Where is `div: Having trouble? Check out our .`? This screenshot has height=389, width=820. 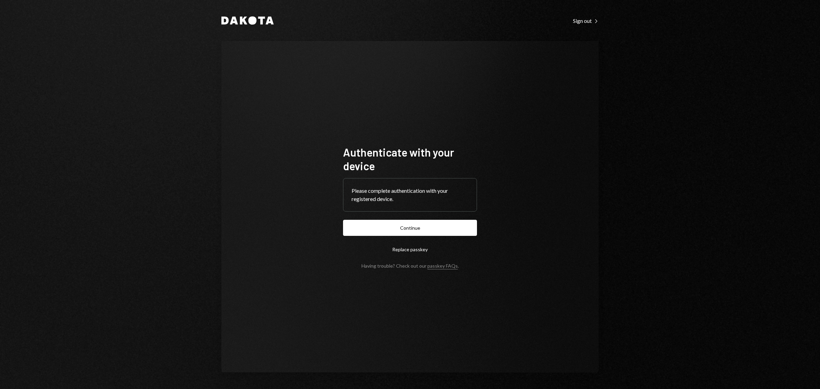 div: Having trouble? Check out our . is located at coordinates (410, 265).